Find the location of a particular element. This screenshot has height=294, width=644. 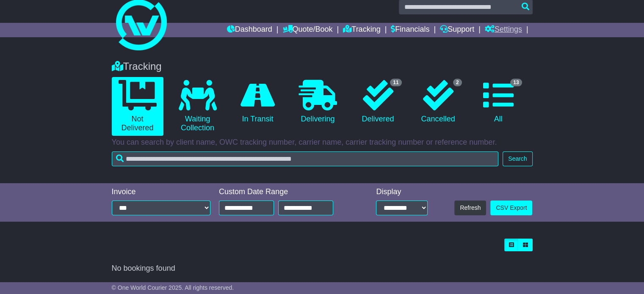

a: Settings is located at coordinates (503, 30).